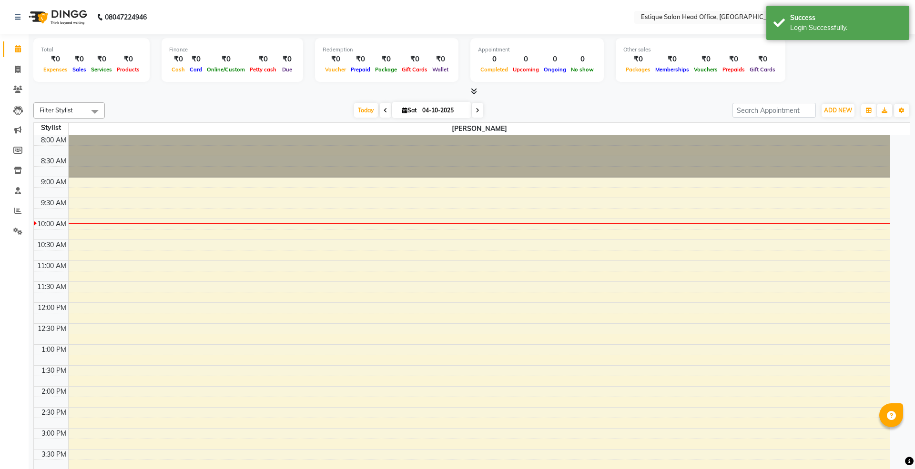  Describe the element at coordinates (51, 287) in the screenshot. I see `div: 11:30 AM` at that location.